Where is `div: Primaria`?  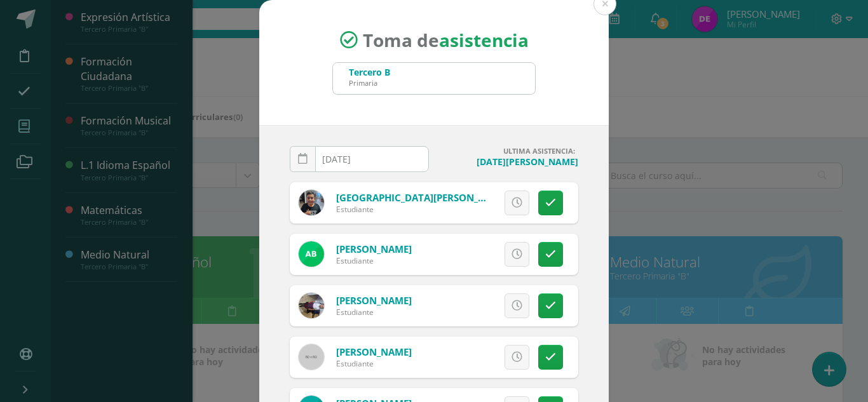
div: Primaria is located at coordinates (369, 83).